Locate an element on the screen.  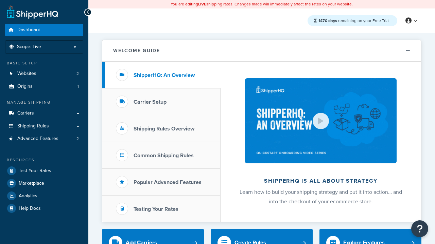
li: Marketplace is located at coordinates (44, 184).